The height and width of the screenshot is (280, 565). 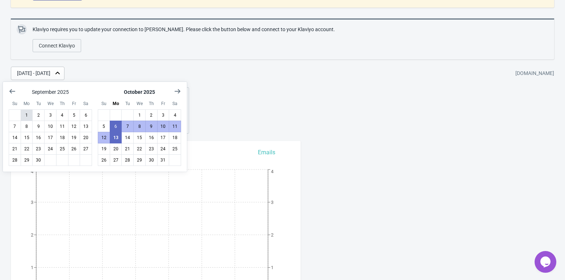 I want to click on button: October 8 2025, so click(x=140, y=126).